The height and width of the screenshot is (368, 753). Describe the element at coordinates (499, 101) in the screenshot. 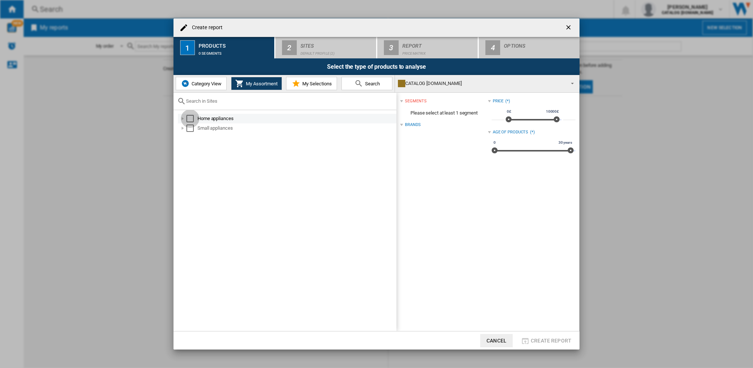

I see `div: Price` at that location.